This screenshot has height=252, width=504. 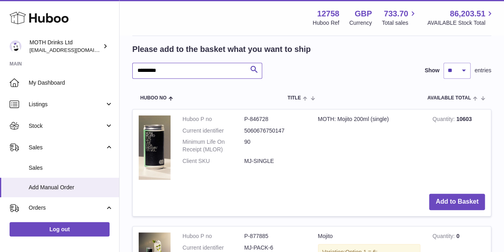 I want to click on a: 86,203.51 AVAILABLE Stock Total, so click(x=461, y=18).